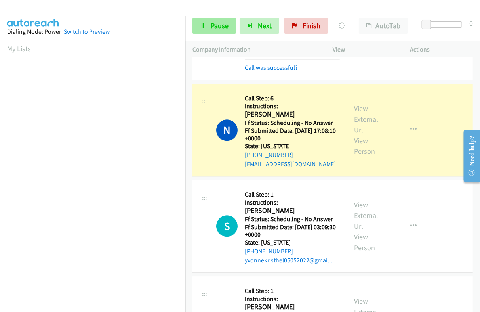 The height and width of the screenshot is (312, 480). What do you see at coordinates (15, 31) in the screenshot?
I see `div: Open Resource Center` at bounding box center [15, 31].